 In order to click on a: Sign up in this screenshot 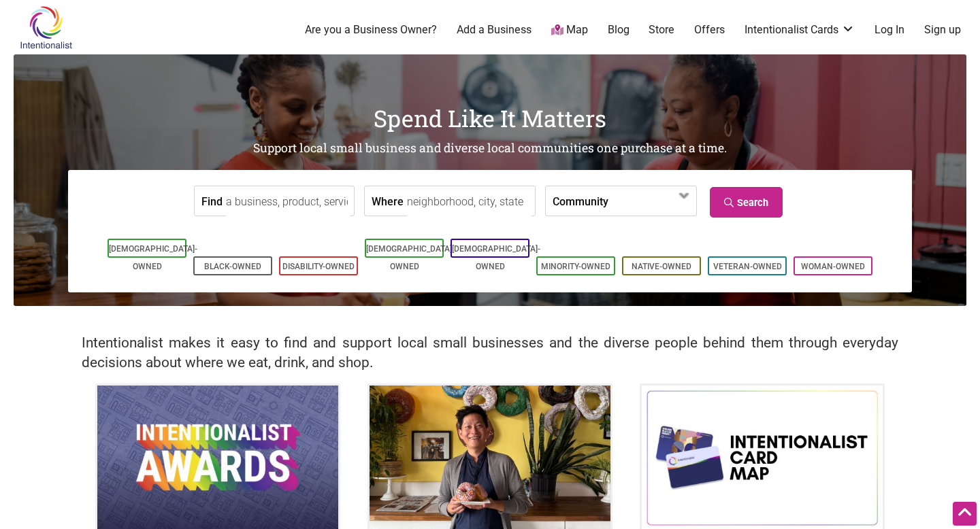, I will do `click(943, 30)`.